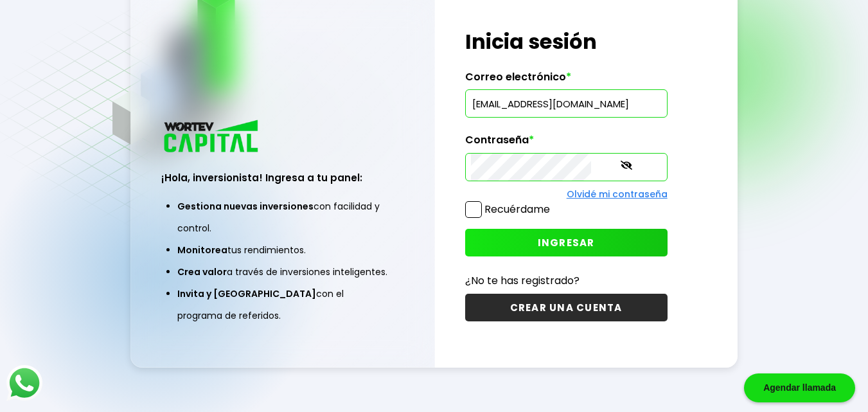 The width and height of the screenshot is (868, 412). What do you see at coordinates (566, 298) in the screenshot?
I see `a: ¿No te has registrado?CREAR UNA CUENTA` at bounding box center [566, 298].